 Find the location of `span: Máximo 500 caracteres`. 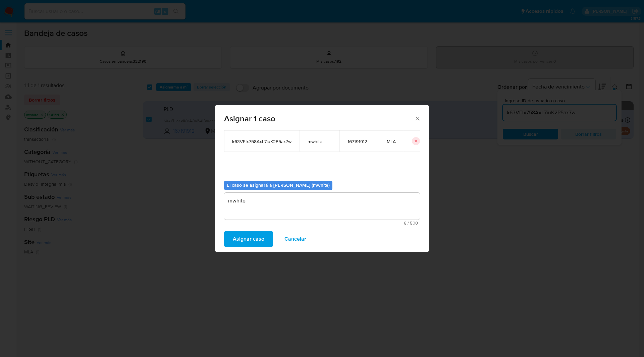

span: Máximo 500 caracteres is located at coordinates (322, 223).